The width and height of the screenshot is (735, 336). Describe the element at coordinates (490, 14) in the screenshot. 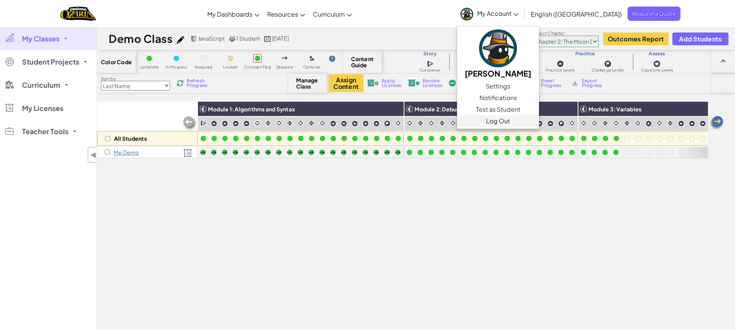

I see `a: My Account` at that location.